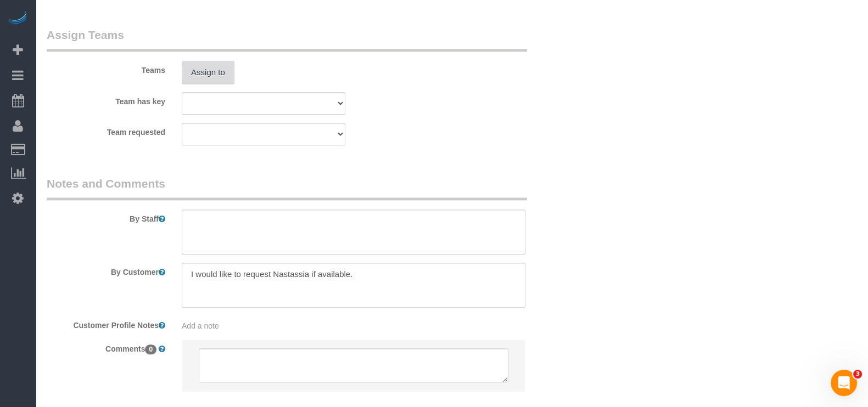  What do you see at coordinates (106, 68) in the screenshot?
I see `label: Teams` at bounding box center [106, 68].